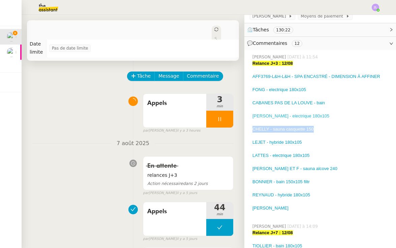 The width and height of the screenshot is (396, 248). Describe the element at coordinates (375, 7) in the screenshot. I see `img: svg` at that location.